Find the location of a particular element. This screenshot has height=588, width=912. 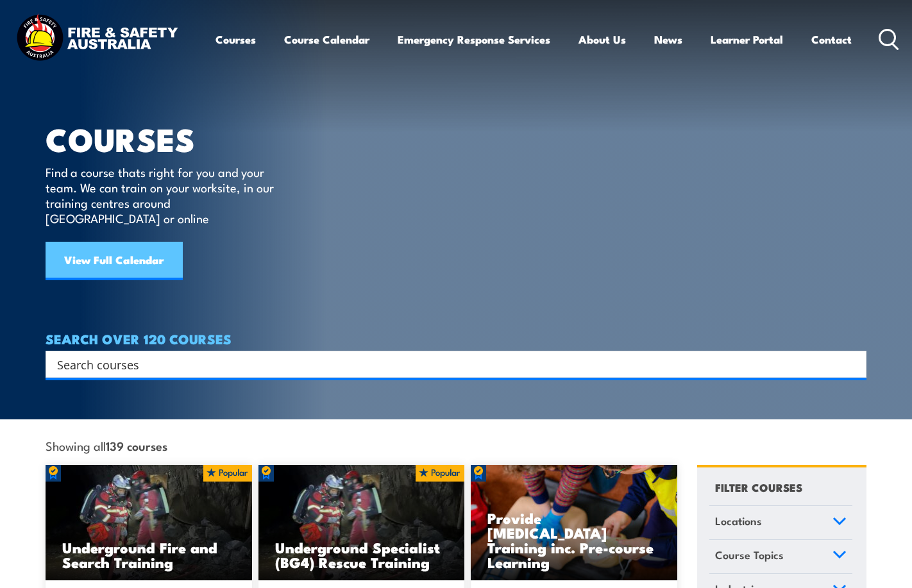

a: Underground Specialist (BG4) Rescue Training is located at coordinates (362, 522).